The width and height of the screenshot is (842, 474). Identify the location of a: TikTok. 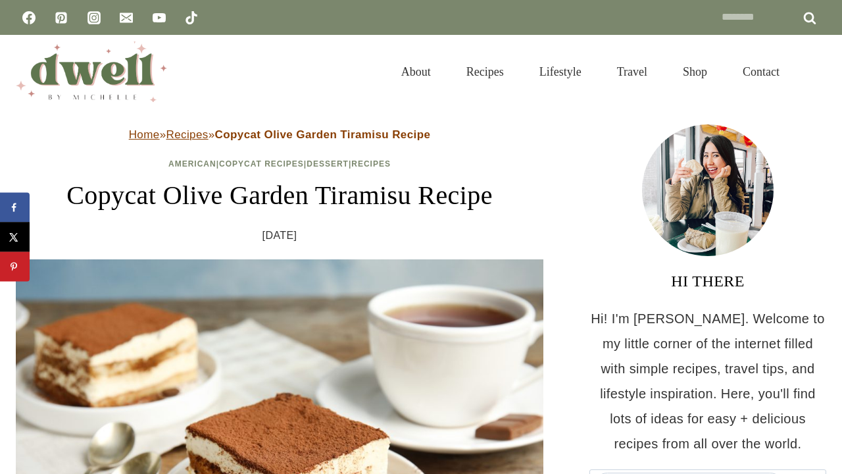
(191, 18).